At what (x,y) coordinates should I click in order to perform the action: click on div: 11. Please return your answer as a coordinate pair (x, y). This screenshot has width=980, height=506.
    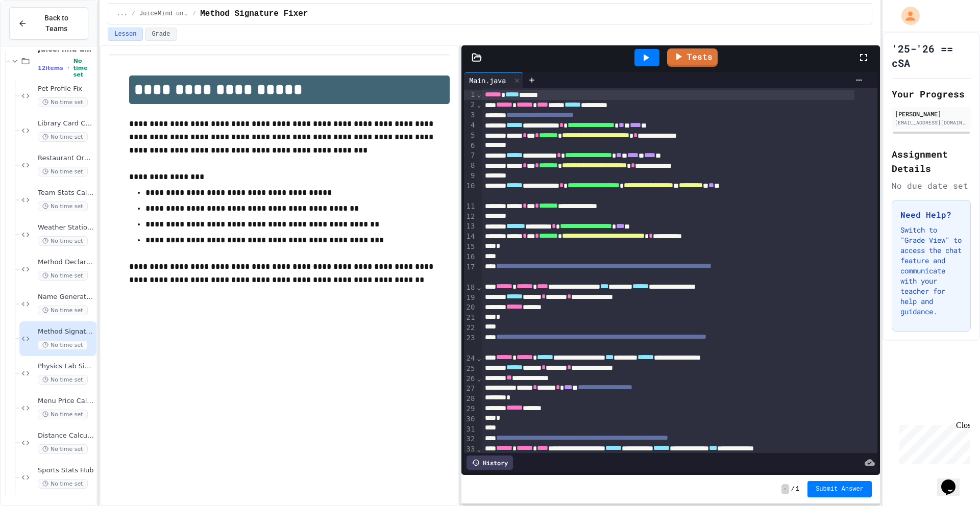
    Looking at the image, I should click on (470, 207).